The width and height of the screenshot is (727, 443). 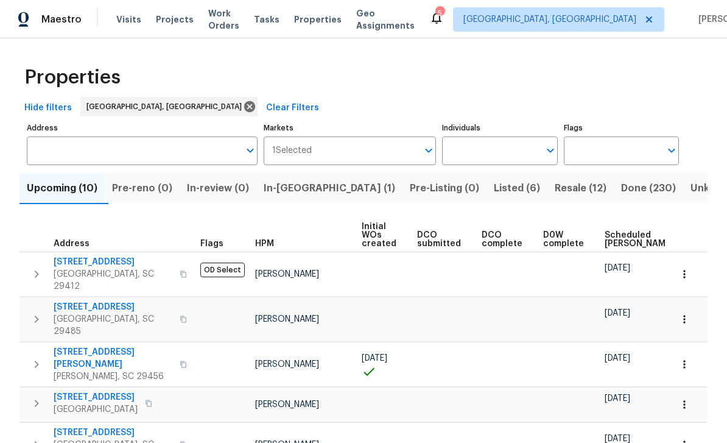 What do you see at coordinates (444, 188) in the screenshot?
I see `span: Pre-Listing (0)` at bounding box center [444, 188].